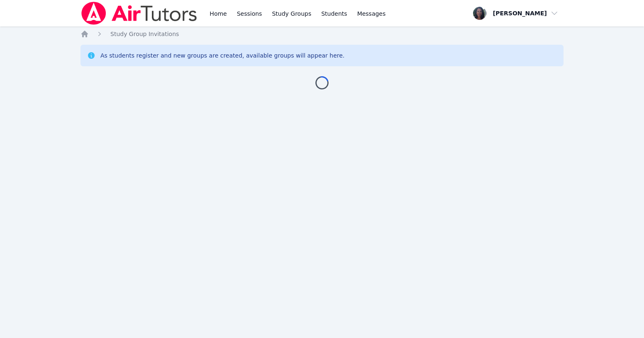  What do you see at coordinates (322, 34) in the screenshot?
I see `nav: Breadcrumb` at bounding box center [322, 34].